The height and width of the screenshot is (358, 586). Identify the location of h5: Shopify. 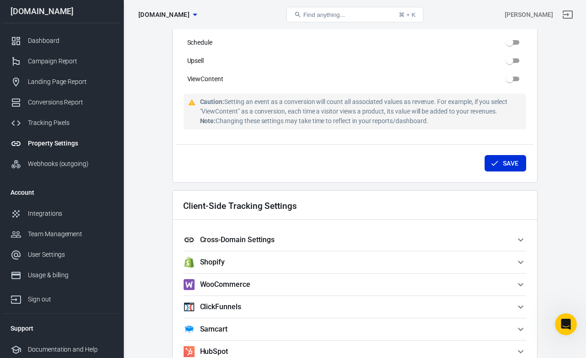
(212, 263).